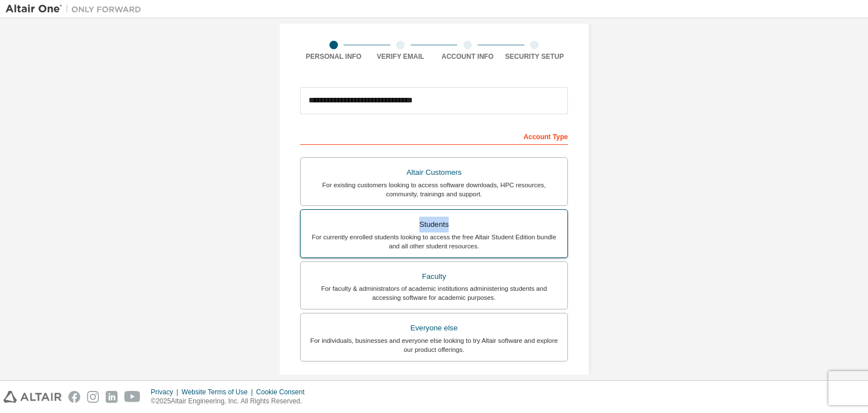  I want to click on p: © 2025 Altair Engineering, Inc. All Rights Reserved., so click(231, 401).